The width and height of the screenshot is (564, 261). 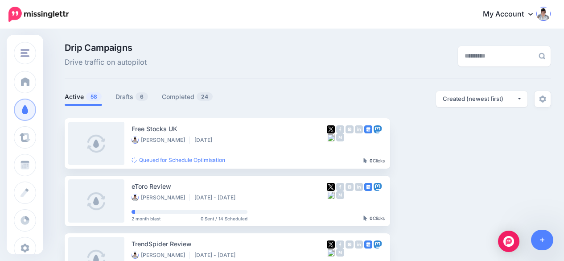 What do you see at coordinates (508, 241) in the screenshot?
I see `div: Open Intercom Messenger` at bounding box center [508, 241].